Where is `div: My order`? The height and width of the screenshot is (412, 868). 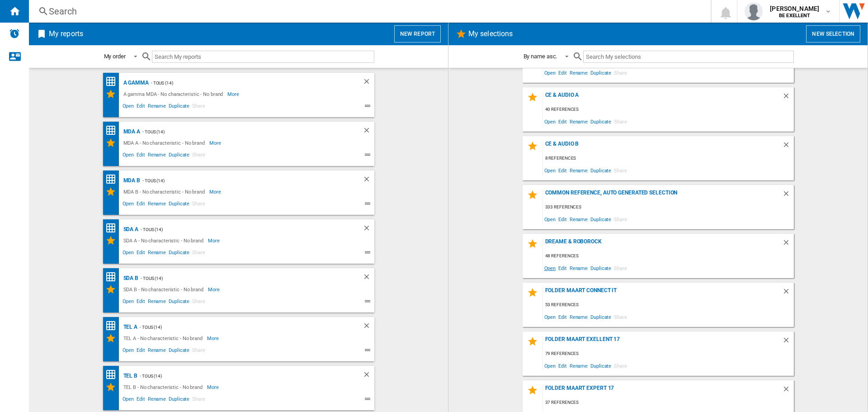 div: My order is located at coordinates (115, 56).